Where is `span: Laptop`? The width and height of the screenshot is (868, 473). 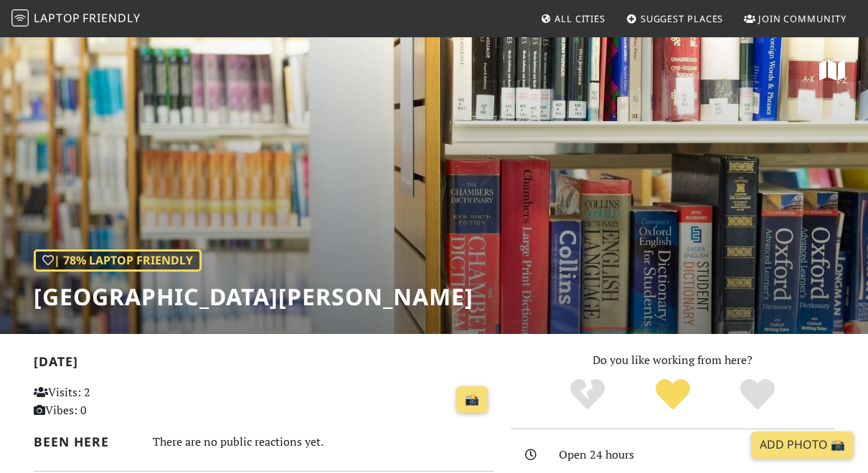
span: Laptop is located at coordinates (57, 18).